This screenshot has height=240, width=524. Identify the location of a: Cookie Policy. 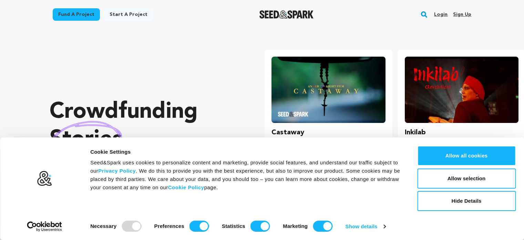
(186, 187).